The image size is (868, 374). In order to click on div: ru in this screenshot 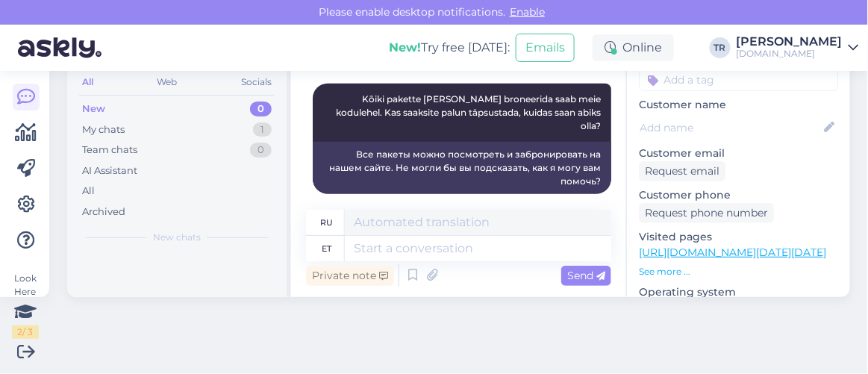, I will do `click(326, 222)`.